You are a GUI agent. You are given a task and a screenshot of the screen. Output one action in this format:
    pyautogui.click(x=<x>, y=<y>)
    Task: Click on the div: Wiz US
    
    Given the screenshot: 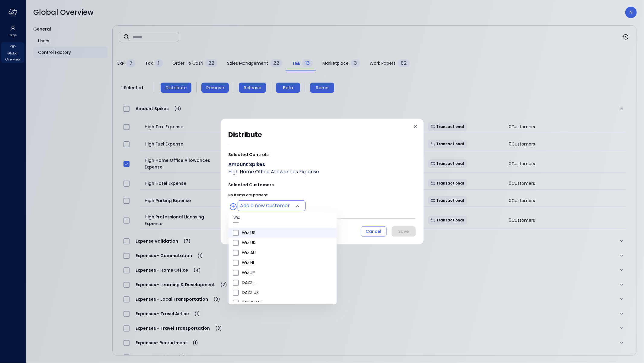 What is the action you would take?
    pyautogui.click(x=287, y=233)
    